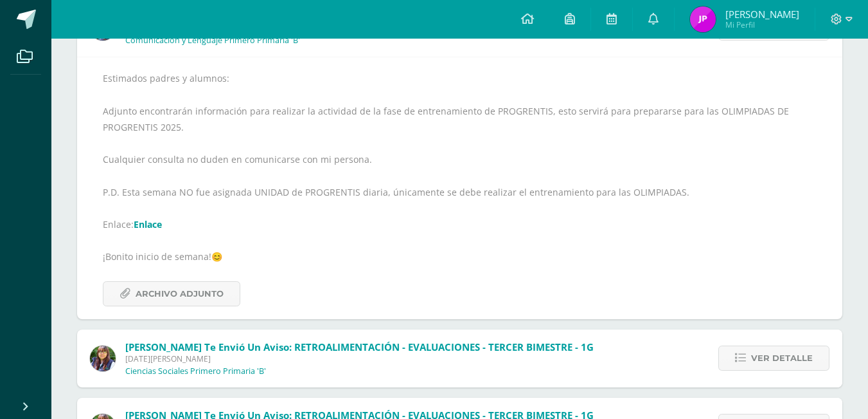  Describe the element at coordinates (148, 224) in the screenshot. I see `a: Enlace` at that location.